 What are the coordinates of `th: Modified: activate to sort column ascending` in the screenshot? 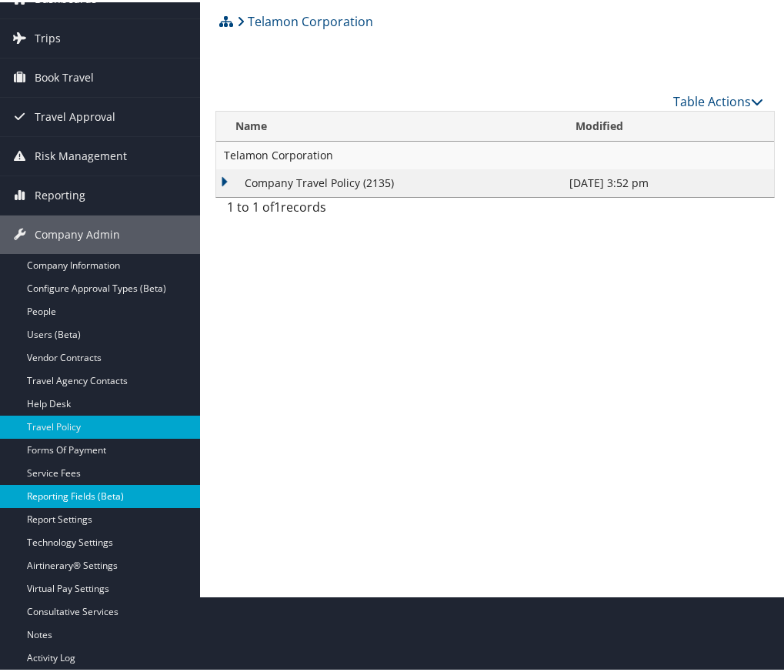 It's located at (668, 124).